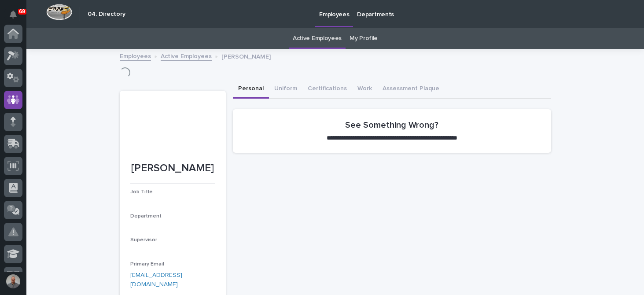  Describe the element at coordinates (17, 18) in the screenshot. I see `div: Notifications69` at that location.